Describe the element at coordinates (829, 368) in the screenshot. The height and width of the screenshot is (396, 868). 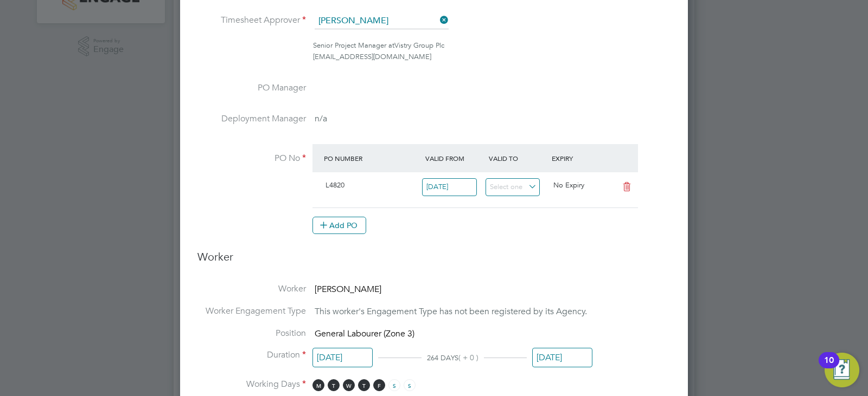
I see `div: 10` at that location.